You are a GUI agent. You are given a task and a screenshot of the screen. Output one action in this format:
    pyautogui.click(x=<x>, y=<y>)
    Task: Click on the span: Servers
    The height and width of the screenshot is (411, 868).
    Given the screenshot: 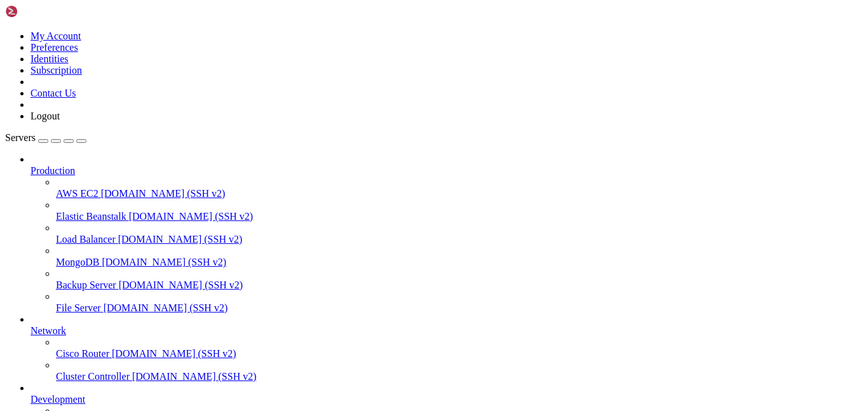 What is the action you would take?
    pyautogui.click(x=20, y=137)
    